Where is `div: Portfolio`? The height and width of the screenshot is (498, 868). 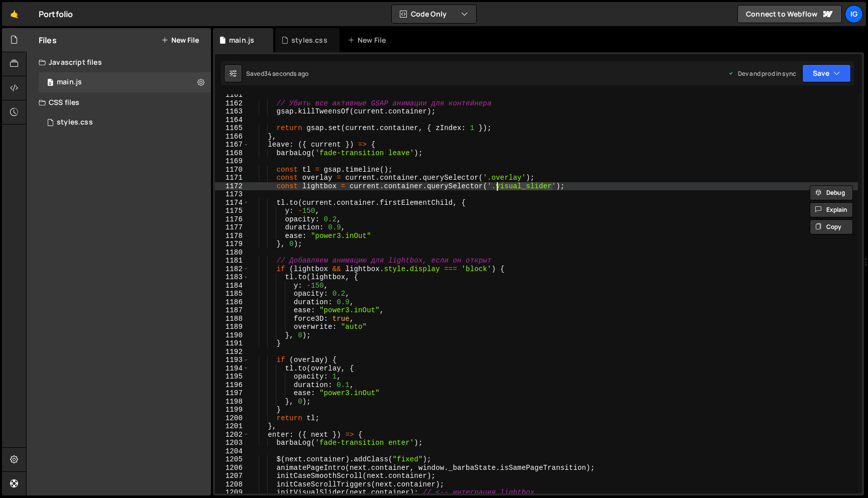 div: Portfolio is located at coordinates (56, 14).